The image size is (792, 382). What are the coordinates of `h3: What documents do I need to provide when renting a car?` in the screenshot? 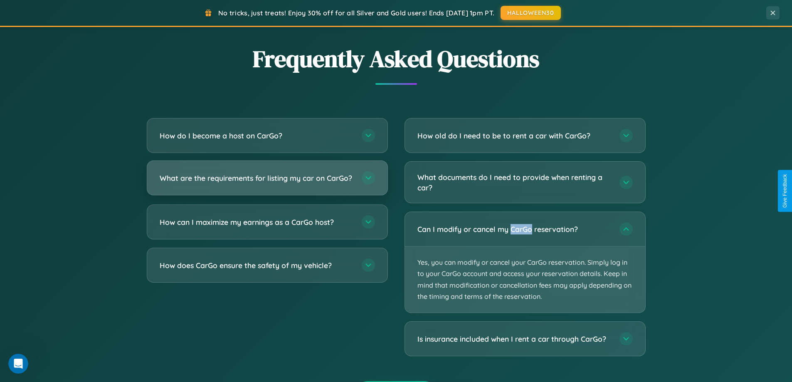 It's located at (514, 182).